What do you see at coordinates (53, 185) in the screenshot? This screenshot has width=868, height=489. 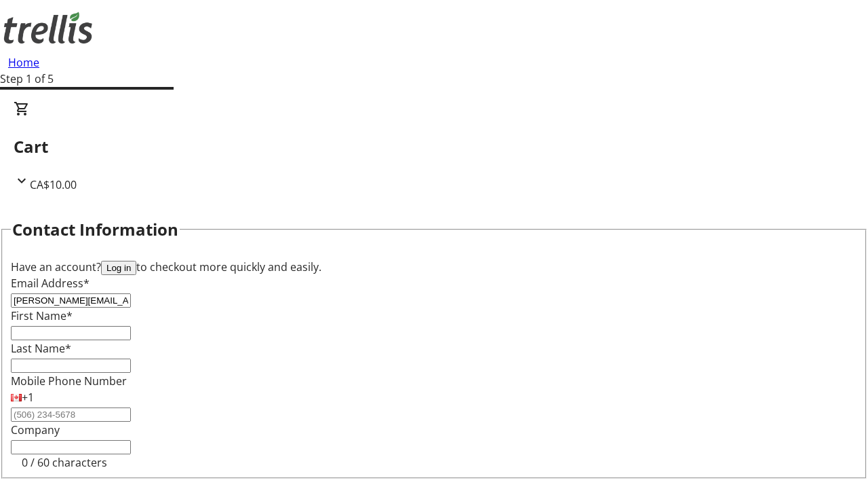 I see `span: CA$10.00` at bounding box center [53, 185].